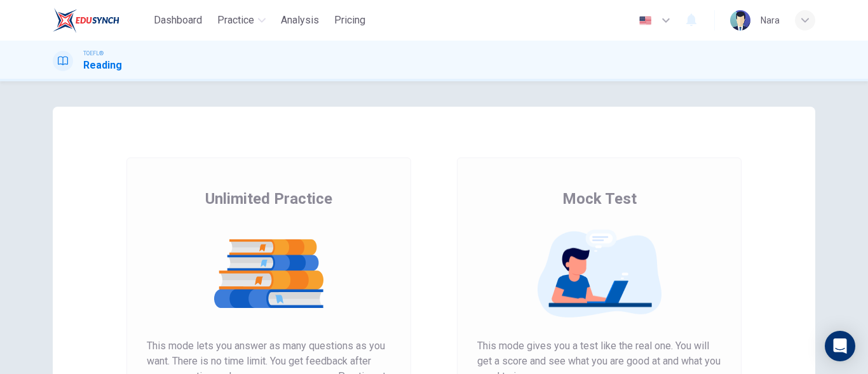 This screenshot has height=374, width=868. What do you see at coordinates (177, 20) in the screenshot?
I see `a: Dashboard` at bounding box center [177, 20].